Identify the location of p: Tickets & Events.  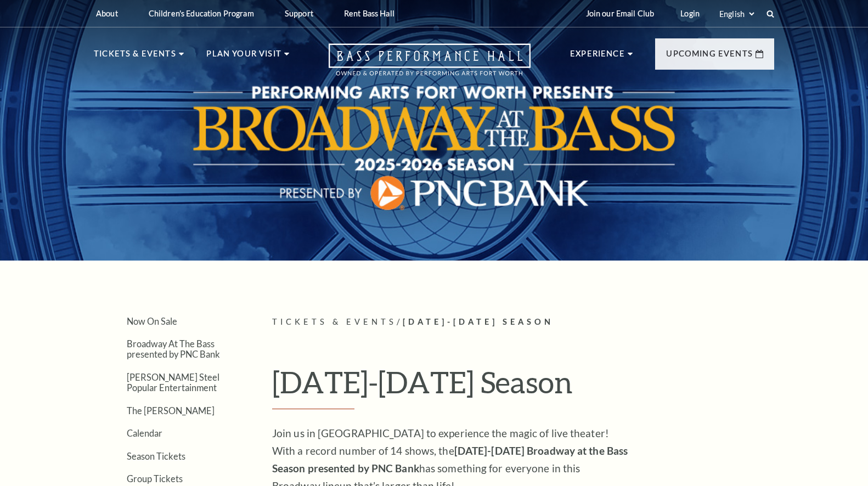
(135, 57).